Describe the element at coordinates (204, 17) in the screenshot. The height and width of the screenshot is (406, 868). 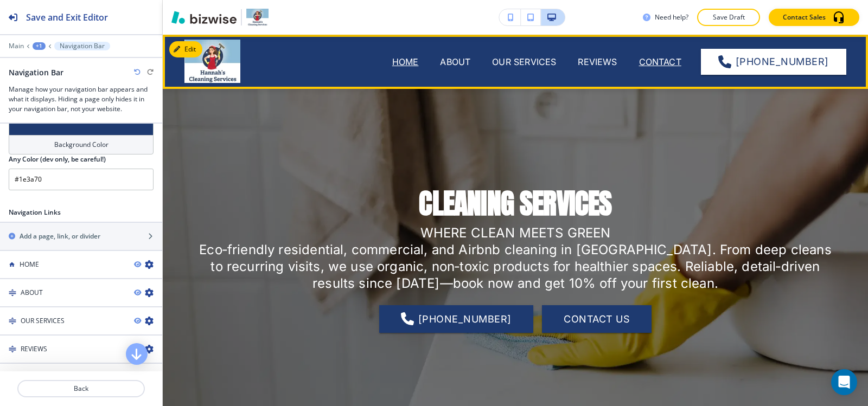
I see `img: Bizwise Logo` at that location.